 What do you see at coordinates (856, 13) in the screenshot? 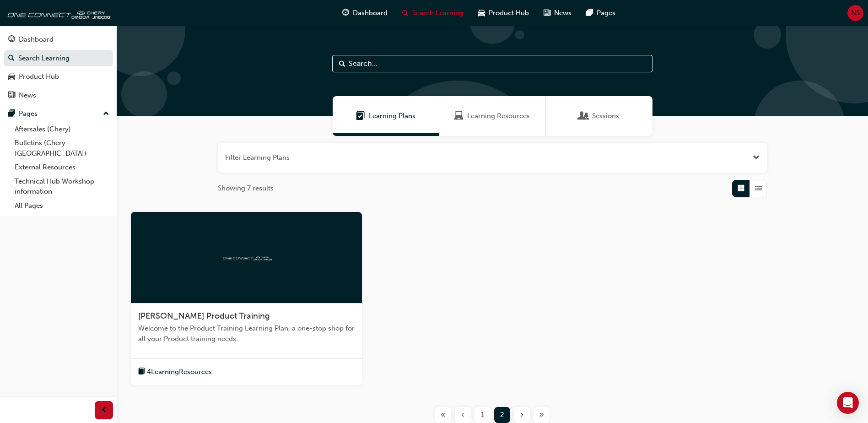
I see `span: NS` at bounding box center [856, 13].